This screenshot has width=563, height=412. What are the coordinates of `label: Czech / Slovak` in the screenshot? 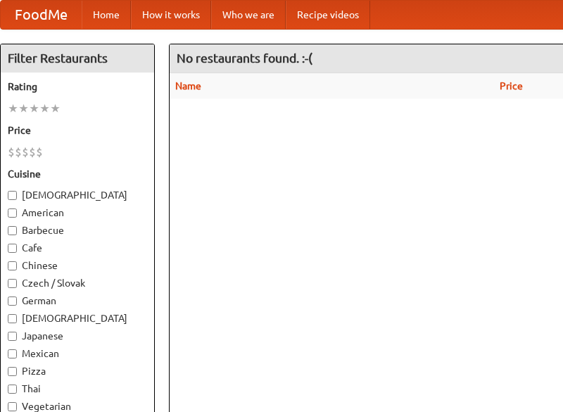 It's located at (77, 283).